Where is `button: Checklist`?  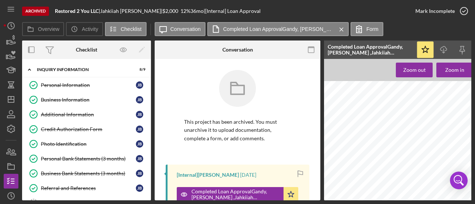 button: Checklist is located at coordinates (125, 29).